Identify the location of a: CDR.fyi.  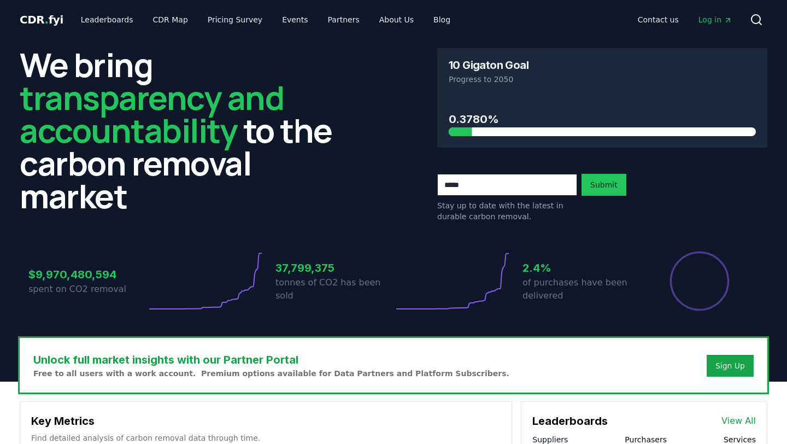
(42, 20).